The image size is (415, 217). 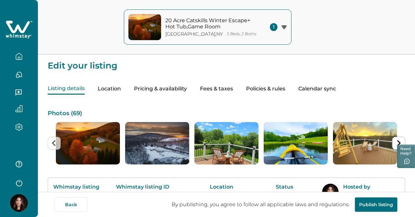 What do you see at coordinates (226, 62) in the screenshot?
I see `p: Edit your listing` at bounding box center [226, 62].